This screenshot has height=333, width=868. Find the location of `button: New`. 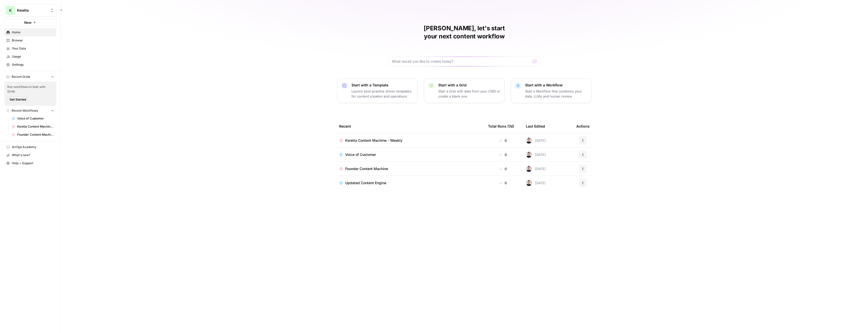

button: New is located at coordinates (30, 22).